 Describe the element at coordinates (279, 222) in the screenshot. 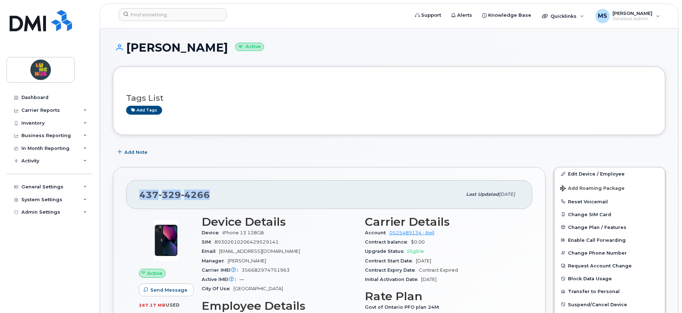

I see `h3: Device Details` at that location.